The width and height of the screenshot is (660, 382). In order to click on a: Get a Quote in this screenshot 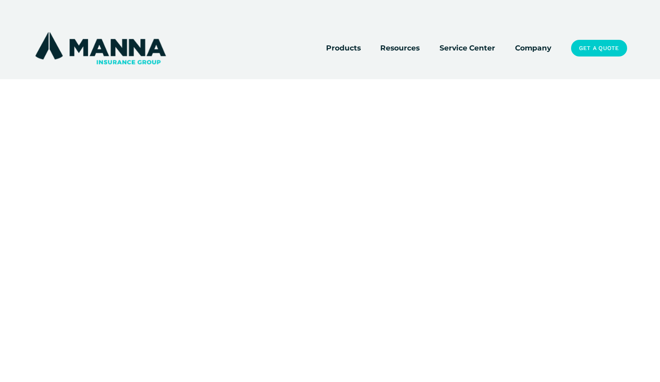, I will do `click(599, 48)`.